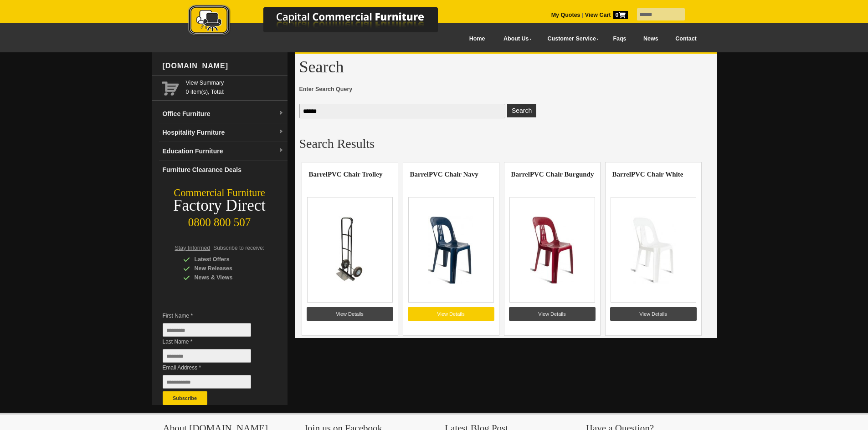 The height and width of the screenshot is (430, 868). Describe the element at coordinates (651, 38) in the screenshot. I see `a: News` at that location.